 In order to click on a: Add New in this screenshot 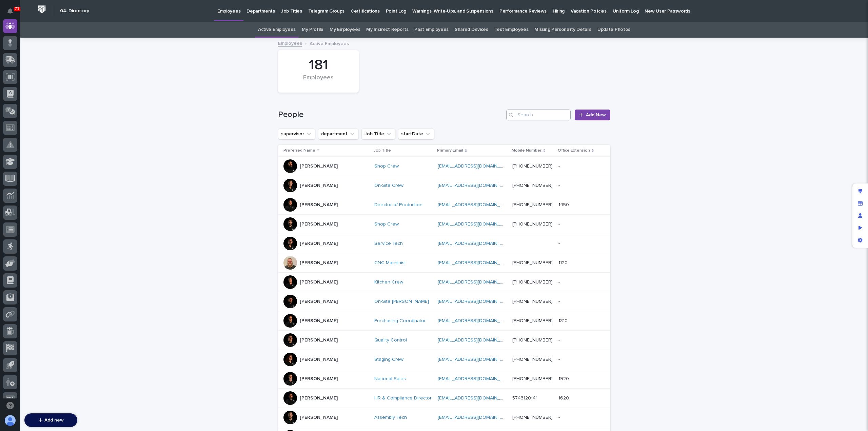, I will do `click(593, 115)`.